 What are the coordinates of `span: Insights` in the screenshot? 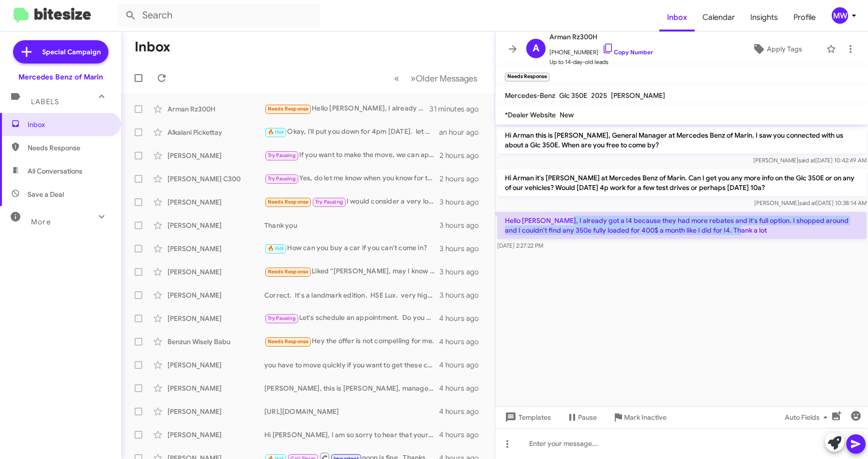 It's located at (764, 18).